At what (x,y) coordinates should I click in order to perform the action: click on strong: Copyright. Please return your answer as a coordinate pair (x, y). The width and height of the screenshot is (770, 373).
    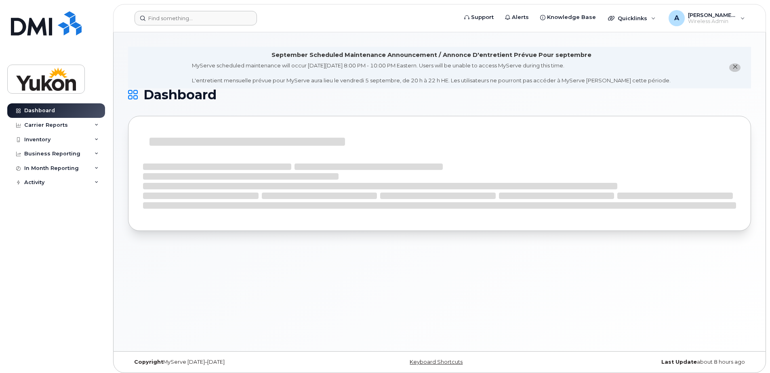
    Looking at the image, I should click on (149, 362).